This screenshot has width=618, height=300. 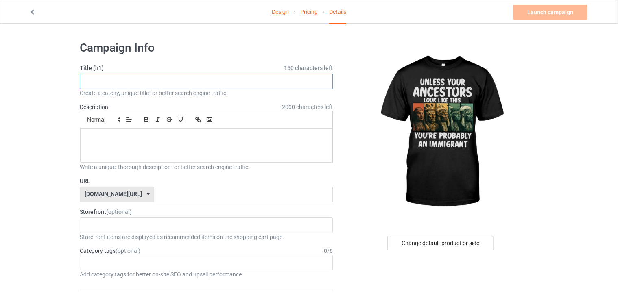 I want to click on span: 2000 characters left, so click(x=307, y=107).